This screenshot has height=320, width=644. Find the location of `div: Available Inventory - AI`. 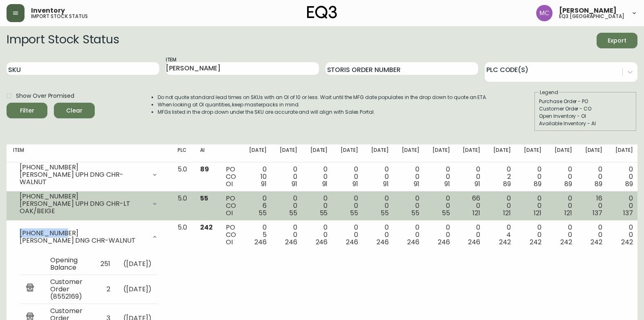

div: Available Inventory - AI is located at coordinates (586, 124).